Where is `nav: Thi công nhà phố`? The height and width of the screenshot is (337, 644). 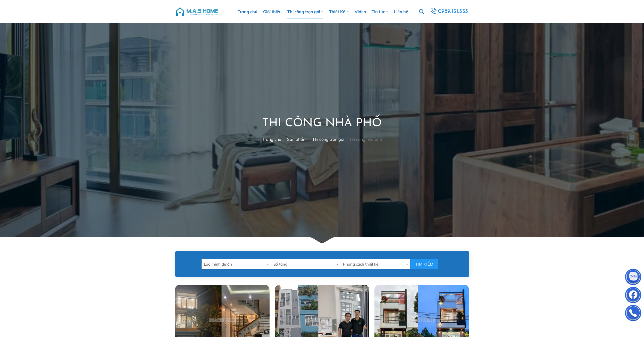
nav: Thi công nhà phố is located at coordinates (322, 139).